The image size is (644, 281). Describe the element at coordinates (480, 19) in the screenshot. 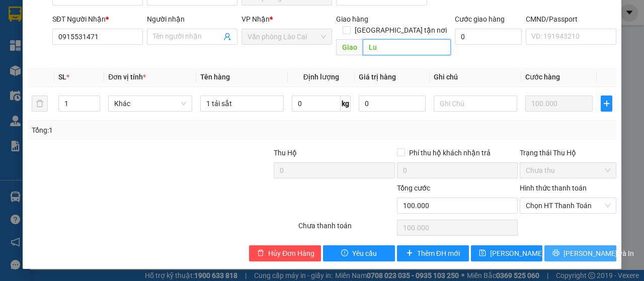

I see `label: Cước giao hàng` at that location.